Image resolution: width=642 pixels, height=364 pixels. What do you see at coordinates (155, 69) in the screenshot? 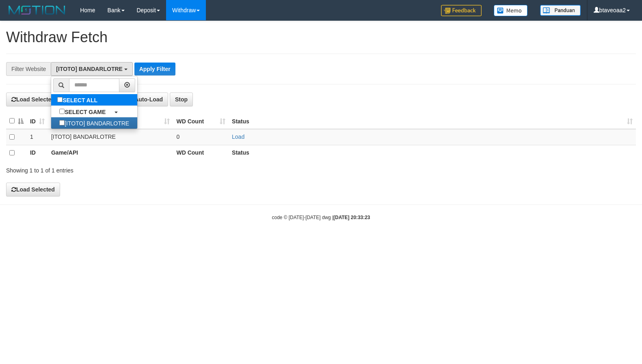
I see `button: Apply Filter` at bounding box center [155, 69].